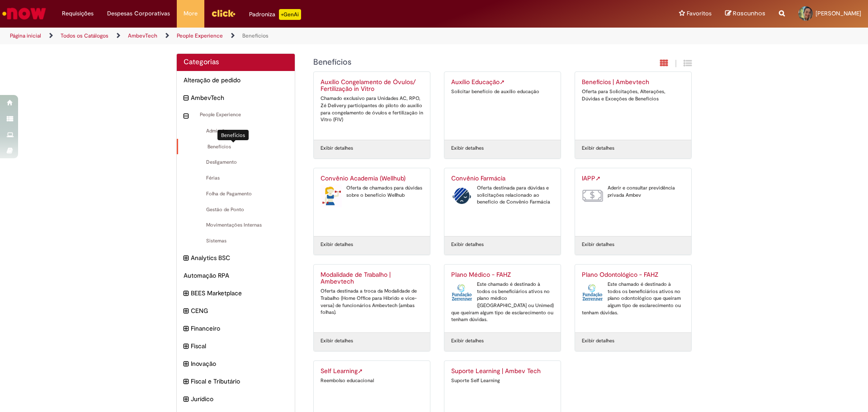  I want to click on div: Oferta de chamados para dúvidas sobre o benefício Wellhub, so click(371, 191).